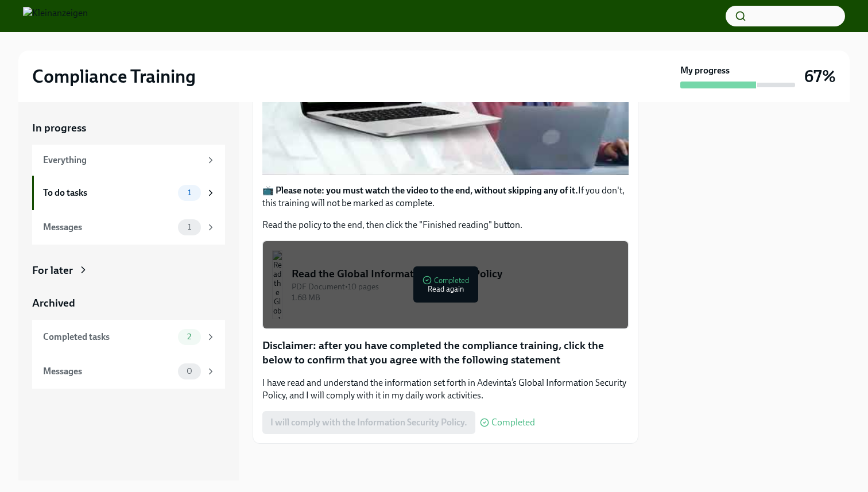  What do you see at coordinates (129, 303) in the screenshot?
I see `a: Archived` at bounding box center [129, 303].